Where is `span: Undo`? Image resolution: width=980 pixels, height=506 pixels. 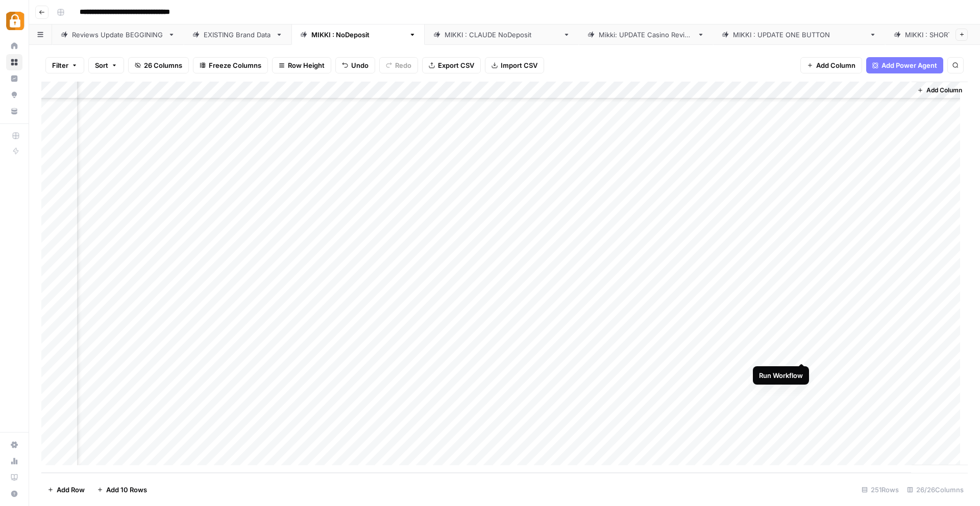 span: Undo is located at coordinates (360, 65).